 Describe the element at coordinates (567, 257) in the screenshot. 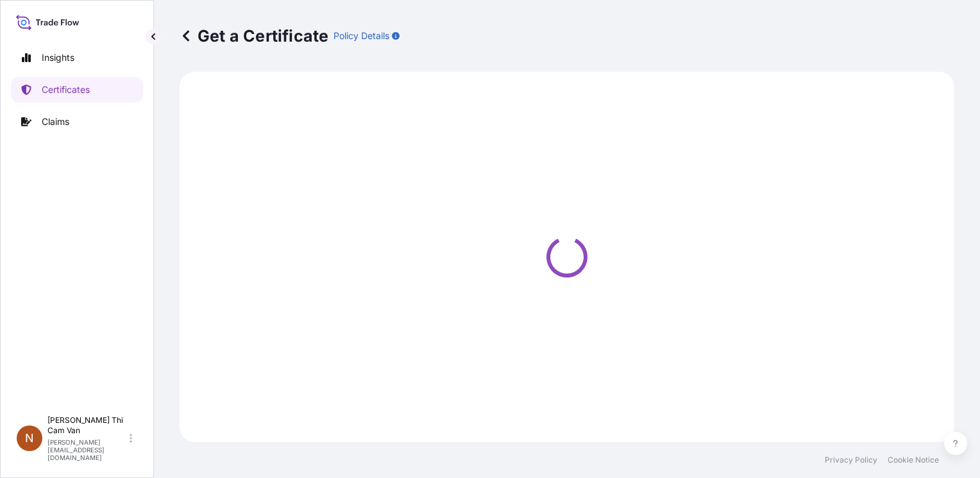

I see `div: Loading` at that location.